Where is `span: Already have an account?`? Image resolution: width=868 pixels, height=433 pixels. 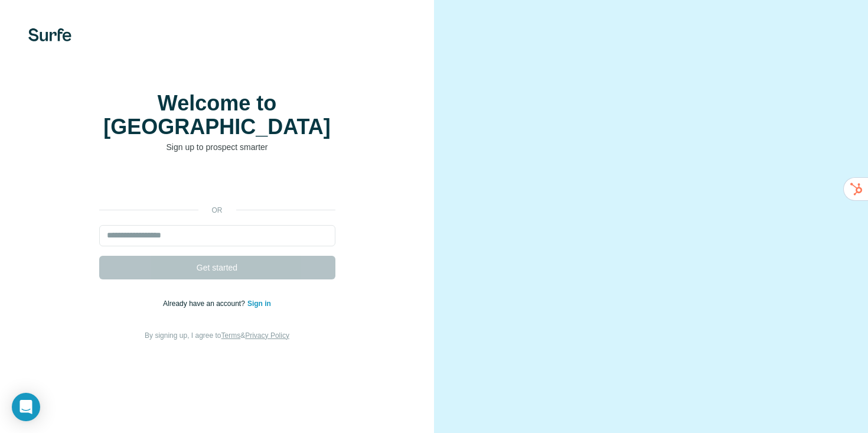 span: Already have an account? is located at coordinates (205, 304).